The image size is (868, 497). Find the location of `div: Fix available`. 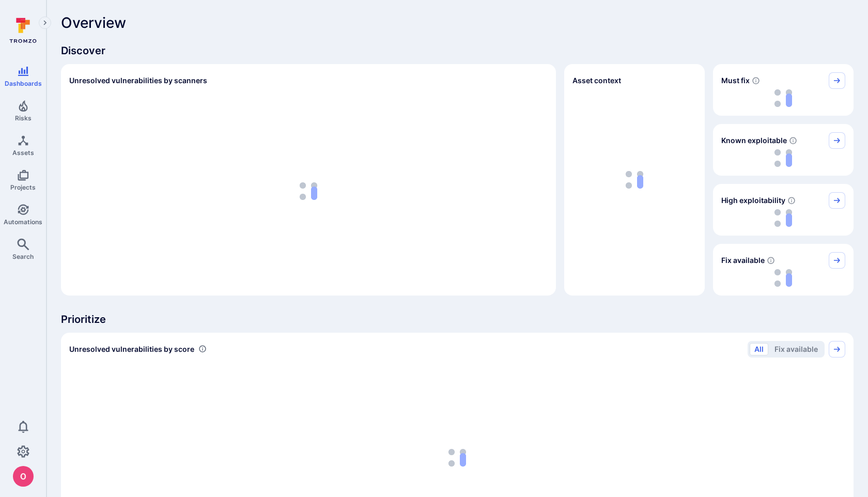

div: Fix available is located at coordinates (783, 270).